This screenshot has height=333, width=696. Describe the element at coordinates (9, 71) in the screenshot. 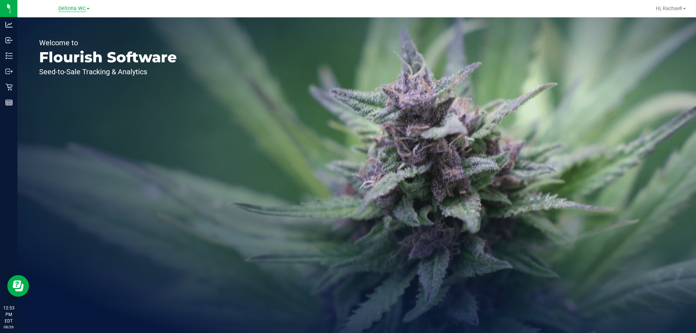

I see `inline-svg: Outbound` at that location.